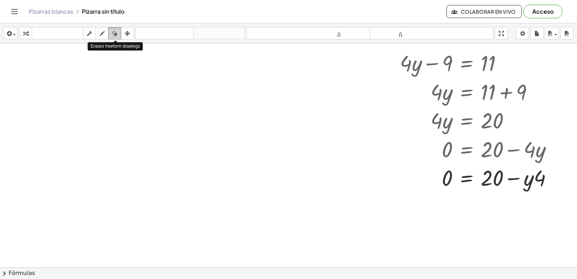  Describe the element at coordinates (51, 11) in the screenshot. I see `font: Pizarras blancas` at that location.